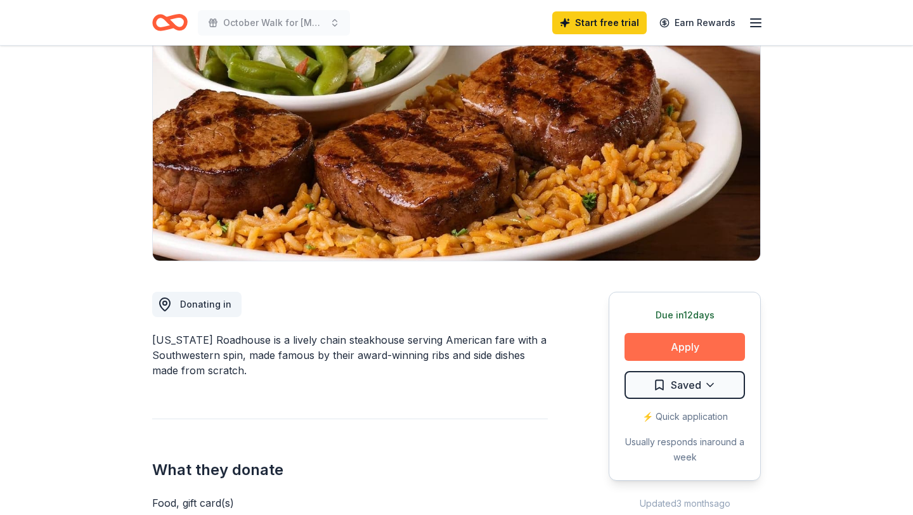 The image size is (913, 515). Describe the element at coordinates (205, 304) in the screenshot. I see `span: Donating in` at that location.